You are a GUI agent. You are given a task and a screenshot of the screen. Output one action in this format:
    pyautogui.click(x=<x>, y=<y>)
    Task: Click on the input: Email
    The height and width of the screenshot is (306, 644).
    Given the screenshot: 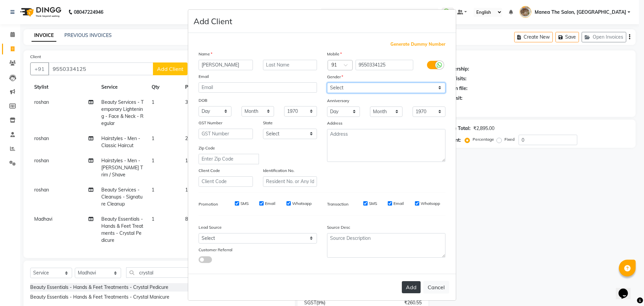 What is the action you would take?
    pyautogui.click(x=258, y=87)
    